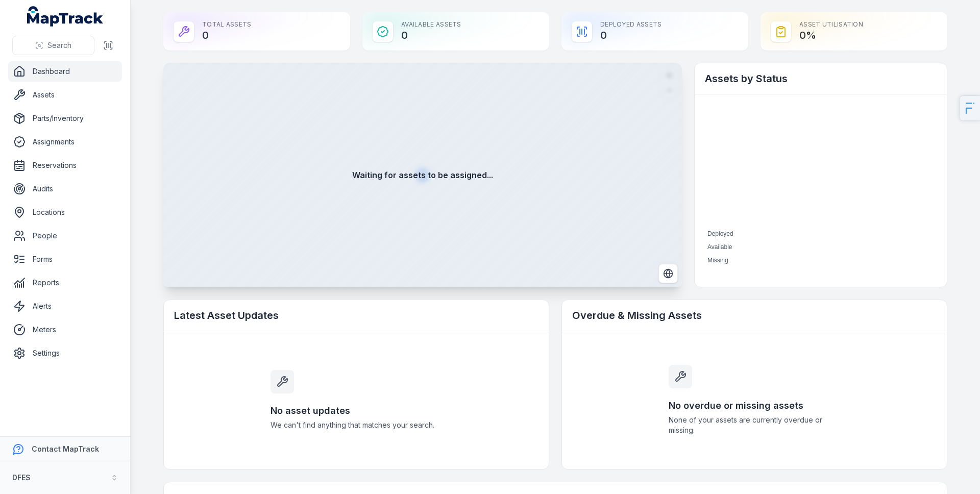 The width and height of the screenshot is (980, 494). I want to click on h2: Assets by Status, so click(821, 78).